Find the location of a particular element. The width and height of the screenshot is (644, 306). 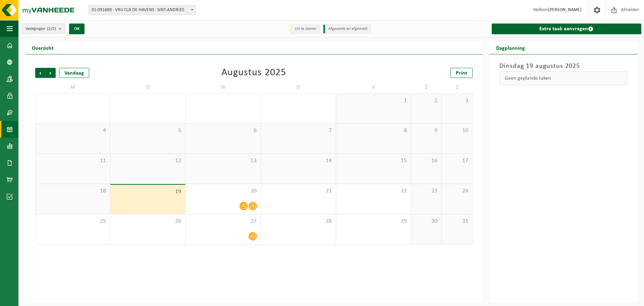

span: 9 is located at coordinates (426, 130).